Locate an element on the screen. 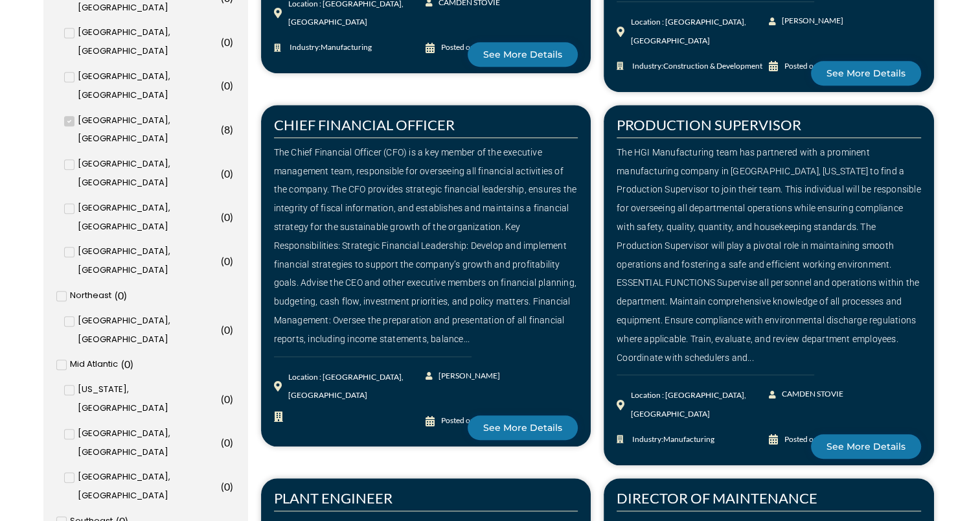  span: Mid Atlantic is located at coordinates (94, 364).